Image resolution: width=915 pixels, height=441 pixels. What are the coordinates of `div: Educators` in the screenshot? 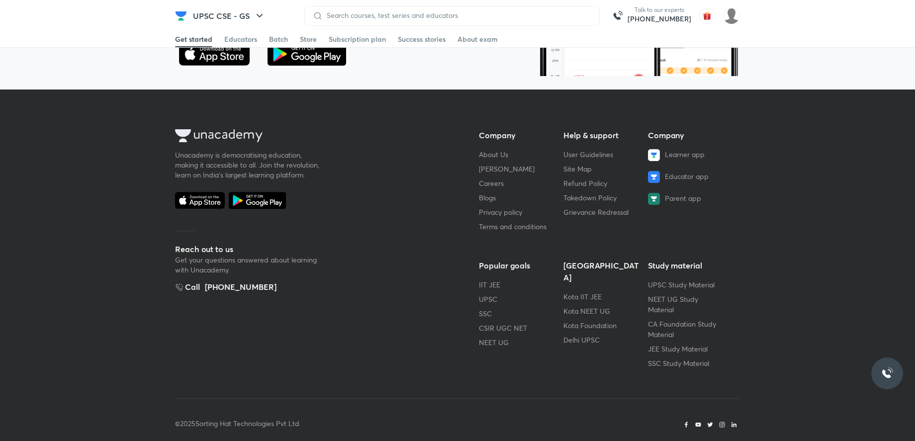 It's located at (241, 39).